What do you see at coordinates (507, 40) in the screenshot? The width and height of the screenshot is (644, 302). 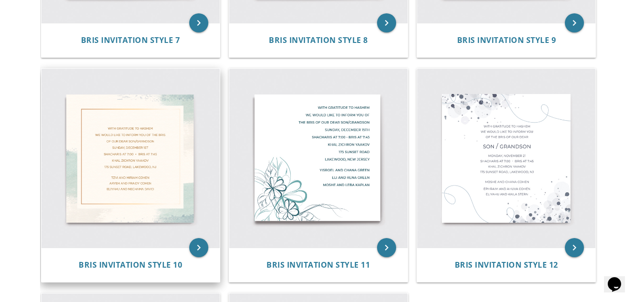 I see `span: Bris Invitation Style 9` at bounding box center [507, 40].